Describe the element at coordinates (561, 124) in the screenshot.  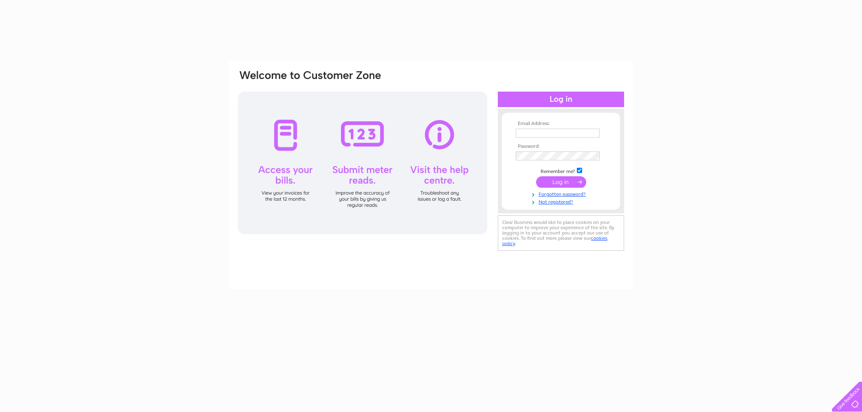
I see `th: Email Address:` at that location.